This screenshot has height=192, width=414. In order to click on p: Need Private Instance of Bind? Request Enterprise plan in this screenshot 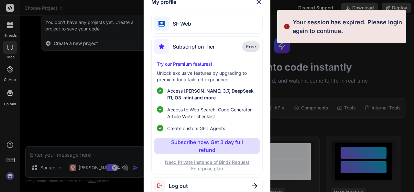, I will do `click(207, 165)`.